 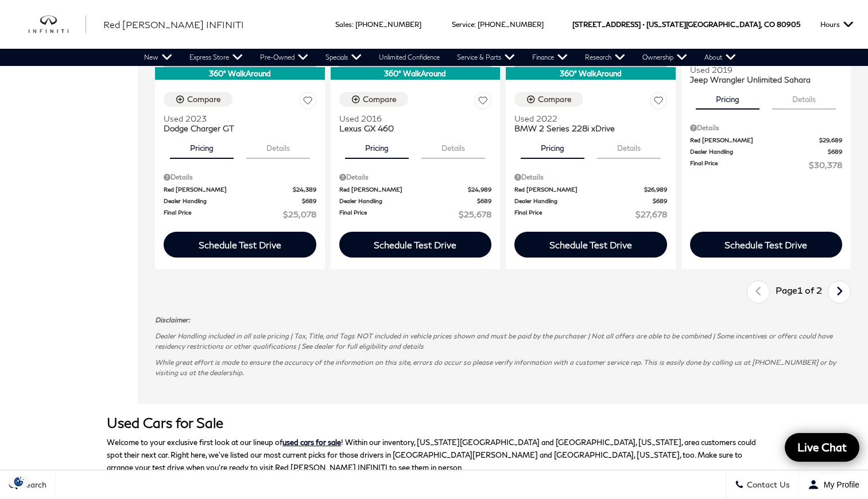 What do you see at coordinates (216, 58) in the screenshot?
I see `a: Express Store` at bounding box center [216, 58].